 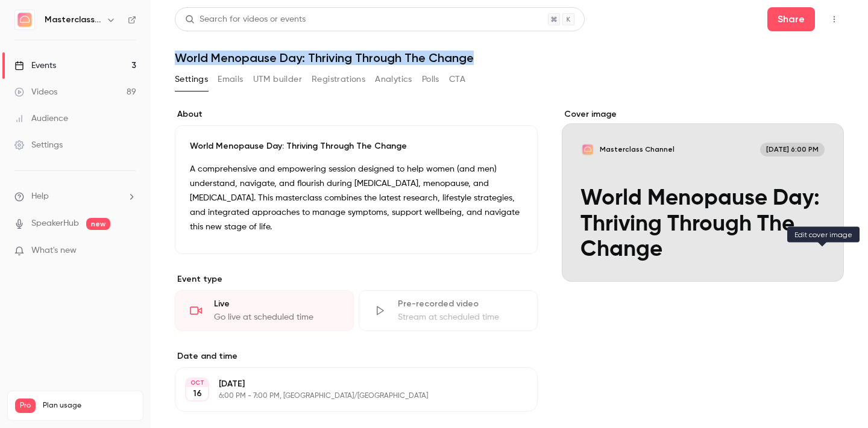 I want to click on div: Go live at scheduled time, so click(x=276, y=317).